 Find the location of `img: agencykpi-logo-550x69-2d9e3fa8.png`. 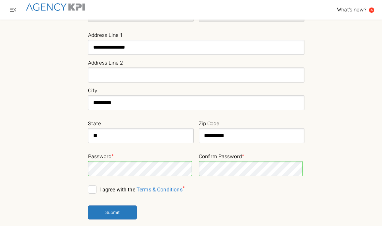

img: agencykpi-logo-550x69-2d9e3fa8.png is located at coordinates (55, 7).